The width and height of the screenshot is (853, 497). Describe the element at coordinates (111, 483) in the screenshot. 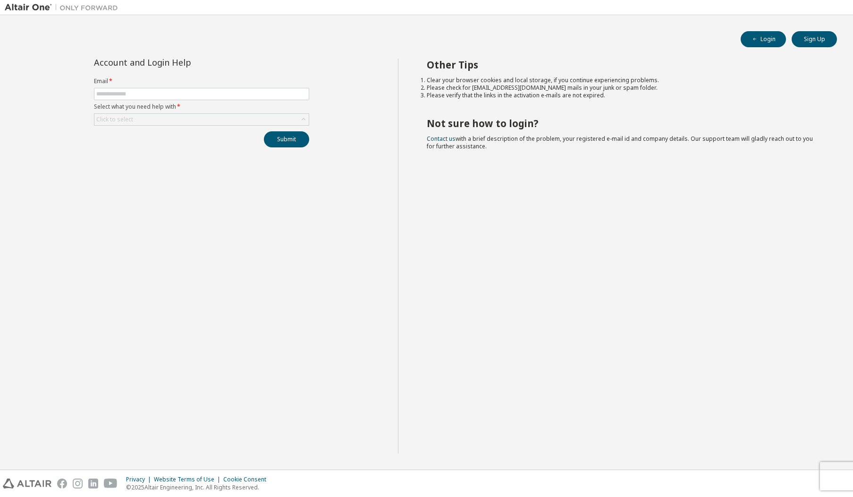

I see `img: youtube.svg` at that location.